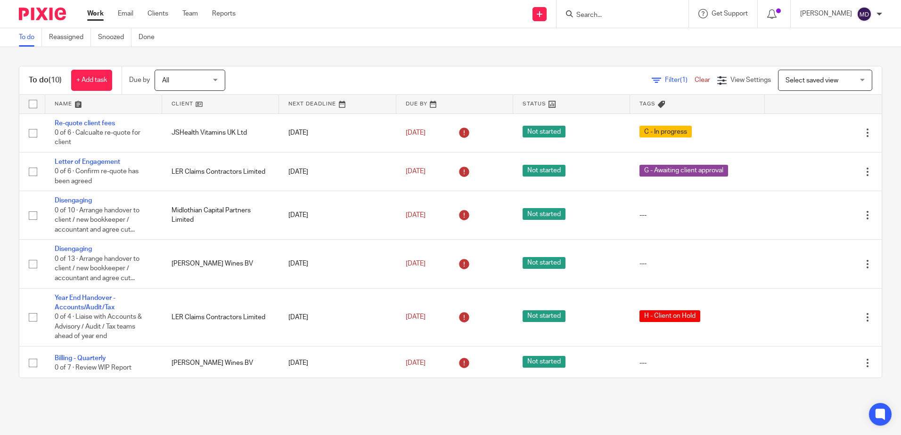 This screenshot has height=435, width=901. What do you see at coordinates (114, 37) in the screenshot?
I see `a: Snoozed` at bounding box center [114, 37].